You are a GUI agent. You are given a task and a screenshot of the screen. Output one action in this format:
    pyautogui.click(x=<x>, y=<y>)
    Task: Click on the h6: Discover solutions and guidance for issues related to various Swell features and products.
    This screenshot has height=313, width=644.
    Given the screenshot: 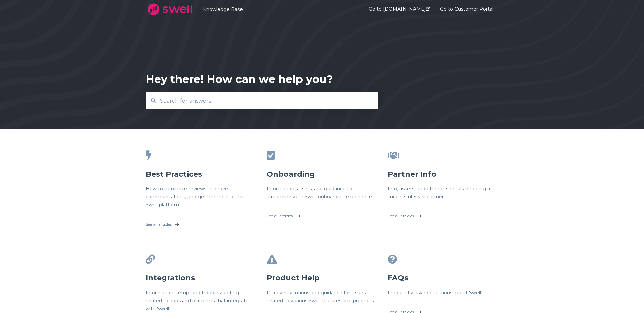 What is the action you would take?
    pyautogui.click(x=322, y=297)
    